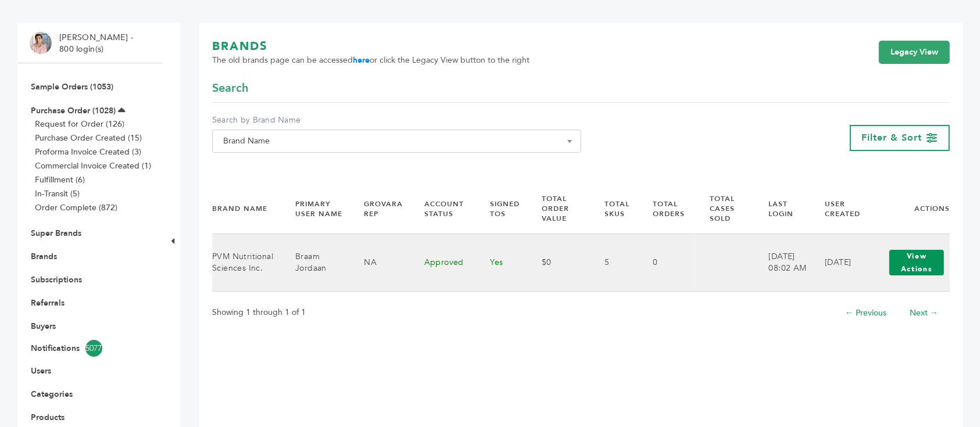 The height and width of the screenshot is (427, 980). What do you see at coordinates (56, 279) in the screenshot?
I see `a: Subscriptions` at bounding box center [56, 279].